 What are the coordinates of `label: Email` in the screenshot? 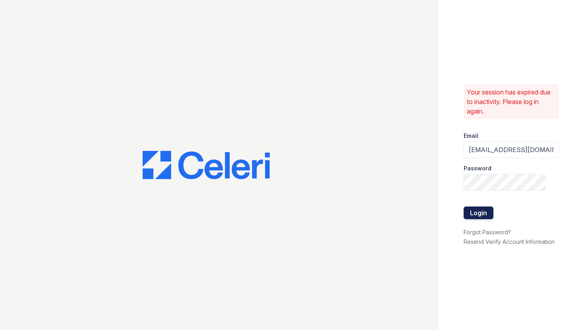 It's located at (470, 136).